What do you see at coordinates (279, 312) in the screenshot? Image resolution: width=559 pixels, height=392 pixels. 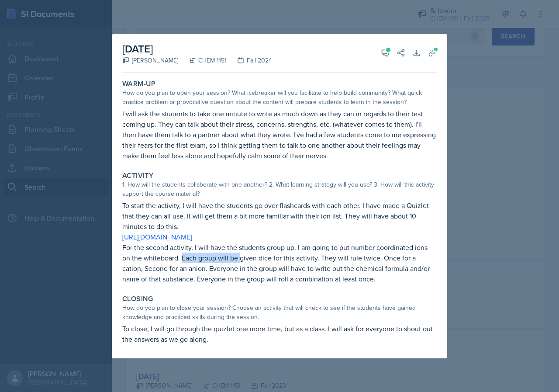 I see `div: How do you plan to close your session? Choose an activity that will check to see if the students ...` at bounding box center [279, 312].